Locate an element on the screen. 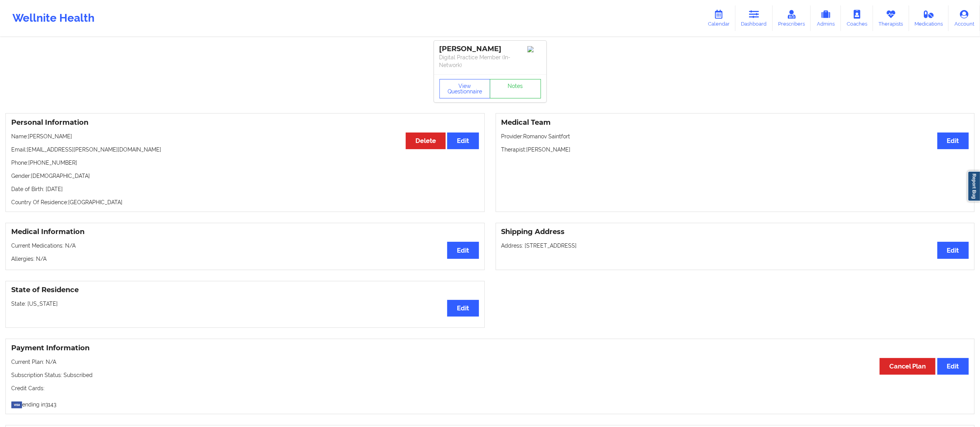 Image resolution: width=980 pixels, height=427 pixels. h3: Shipping Address is located at coordinates (735, 232).